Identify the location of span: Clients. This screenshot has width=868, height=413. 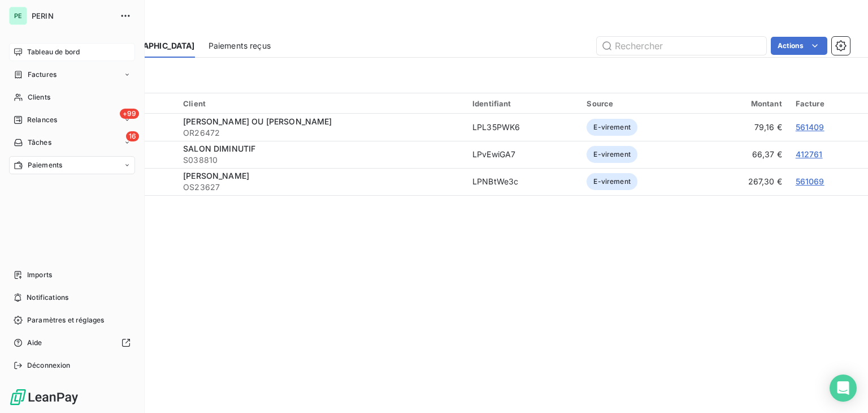
(39, 98).